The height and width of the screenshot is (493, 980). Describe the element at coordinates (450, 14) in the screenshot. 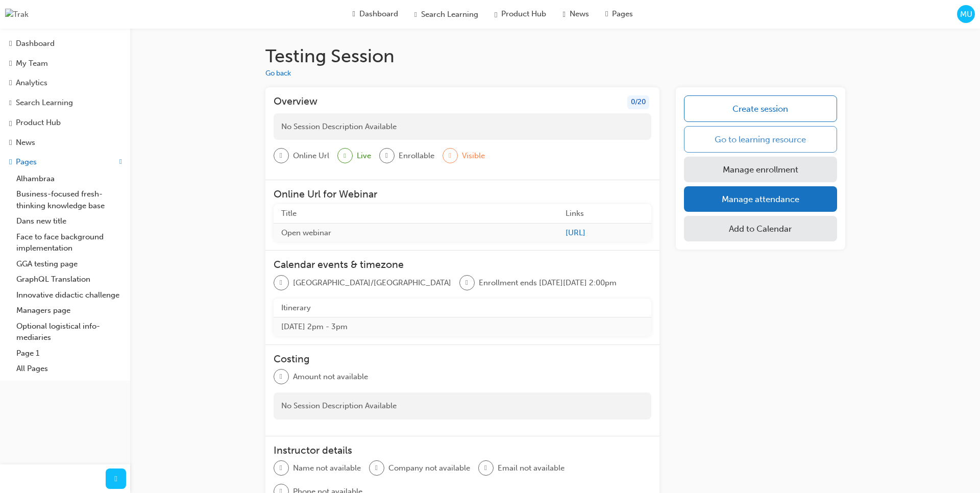

I see `span: Search Learning` at that location.